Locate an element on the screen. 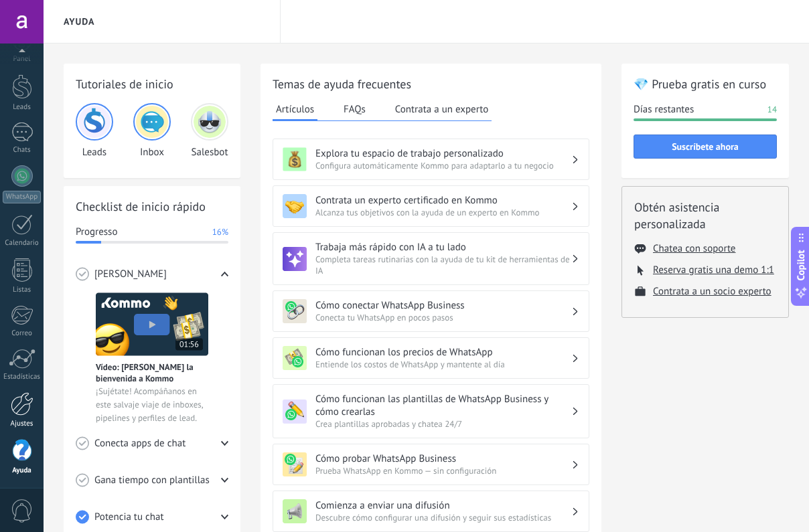 This screenshot has height=532, width=809. button: Contrata a un socio experto is located at coordinates (712, 291).